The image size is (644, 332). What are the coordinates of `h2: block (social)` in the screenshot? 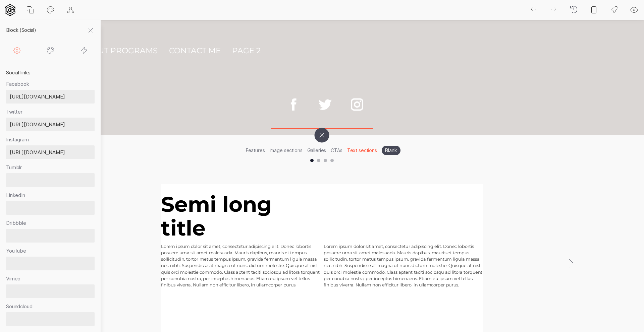 It's located at (53, 30).